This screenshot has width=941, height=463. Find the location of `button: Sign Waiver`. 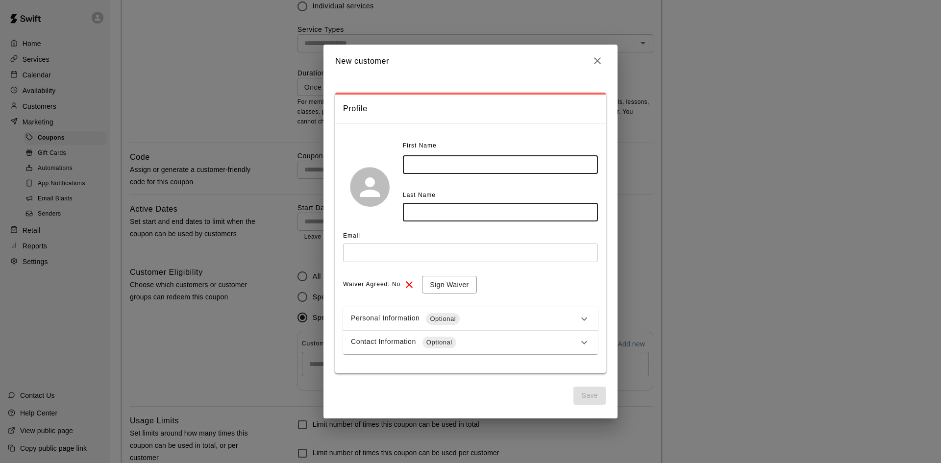

button: Sign Waiver is located at coordinates (449, 285).